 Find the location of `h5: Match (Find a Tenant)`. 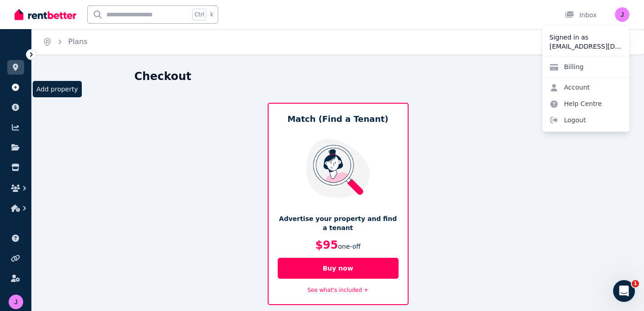

h5: Match (Find a Tenant) is located at coordinates (338, 119).